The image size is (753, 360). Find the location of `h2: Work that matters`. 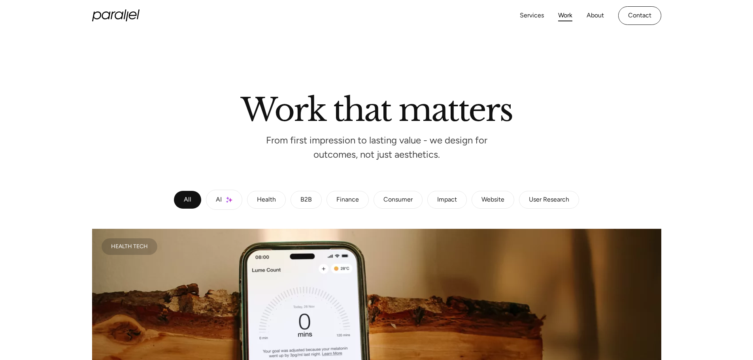

h2: Work that matters is located at coordinates (377, 108).